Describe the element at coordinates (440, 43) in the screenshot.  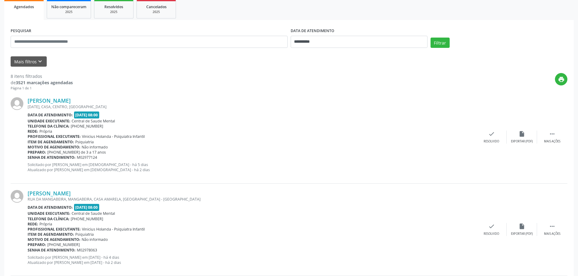
I see `button: Filtrar` at that location.